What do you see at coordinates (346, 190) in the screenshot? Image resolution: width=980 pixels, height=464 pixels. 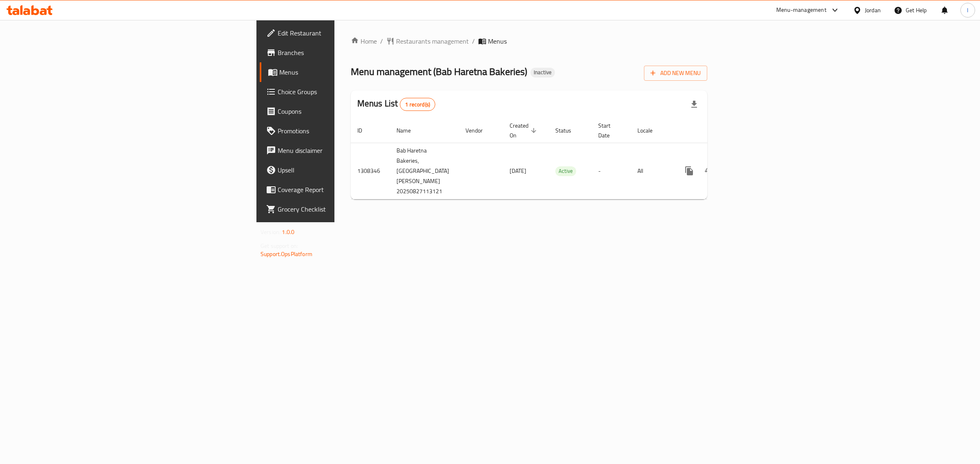 I see `span: Coverage Report` at bounding box center [346, 190].